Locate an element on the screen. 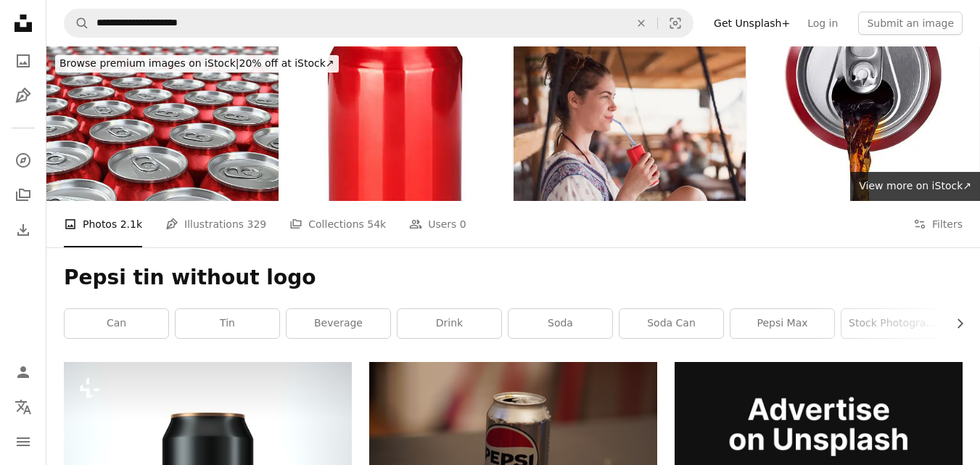 This screenshot has width=980, height=465. span: 54k is located at coordinates (376, 224).